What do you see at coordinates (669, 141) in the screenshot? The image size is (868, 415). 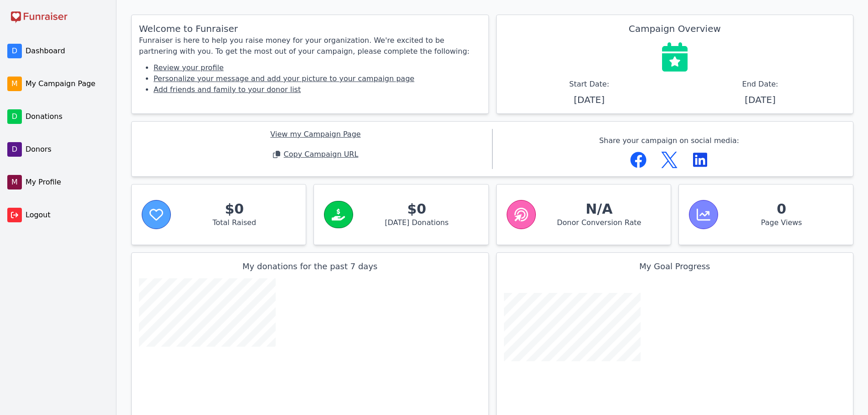 I see `p: Share your campaign on social media:` at bounding box center [669, 141].